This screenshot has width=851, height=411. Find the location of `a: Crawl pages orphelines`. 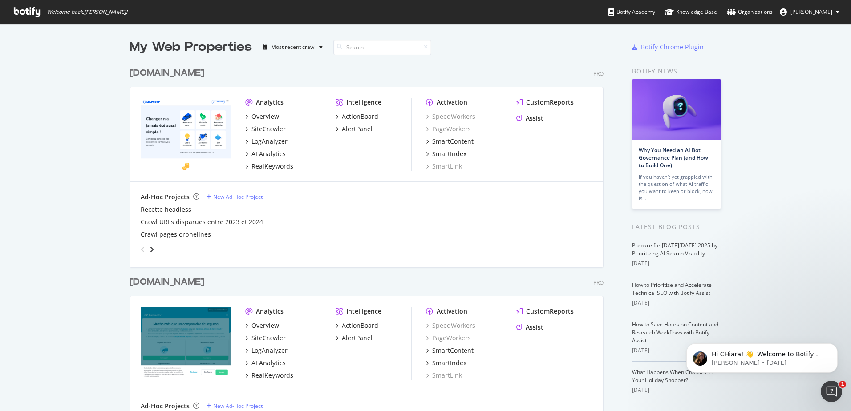

a: Crawl pages orphelines is located at coordinates (176, 235).